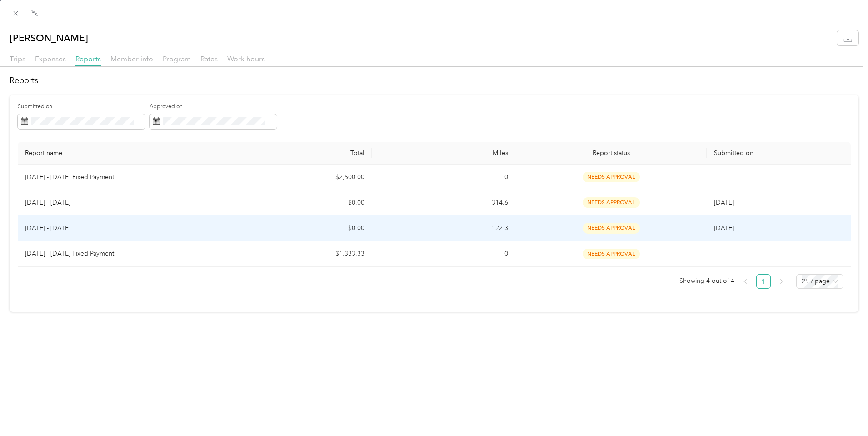 The height and width of the screenshot is (436, 868). I want to click on td: $2,500.00, so click(299, 177).